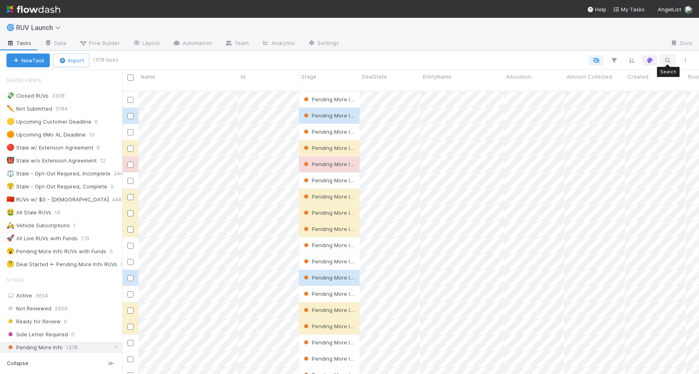 The width and height of the screenshot is (699, 374). Describe the element at coordinates (28, 60) in the screenshot. I see `button: NewTask` at that location.